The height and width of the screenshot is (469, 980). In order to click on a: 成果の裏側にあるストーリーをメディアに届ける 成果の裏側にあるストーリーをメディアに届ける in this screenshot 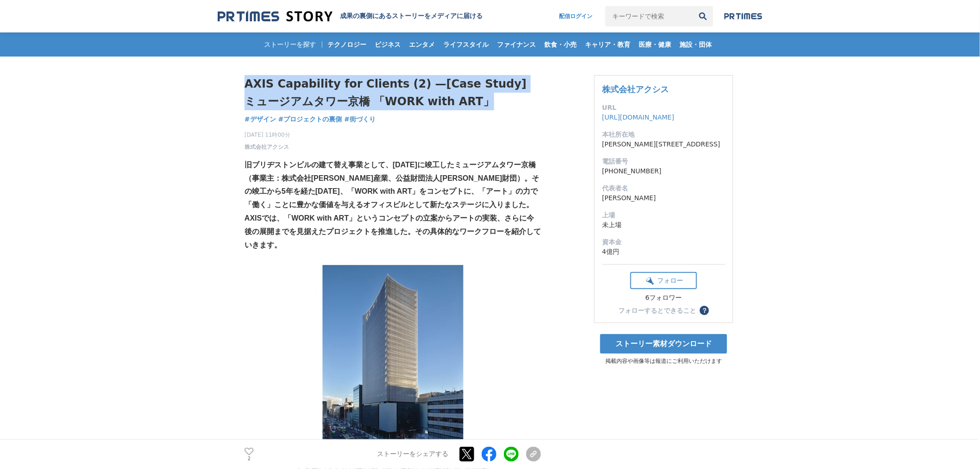, I will do `click(350, 16)`.